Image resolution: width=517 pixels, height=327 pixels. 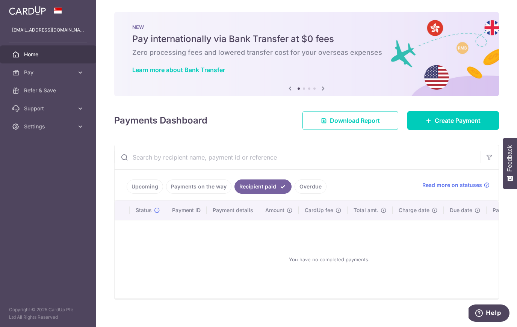 I want to click on input: Search by recipient name, payment id or reference, so click(x=298, y=157).